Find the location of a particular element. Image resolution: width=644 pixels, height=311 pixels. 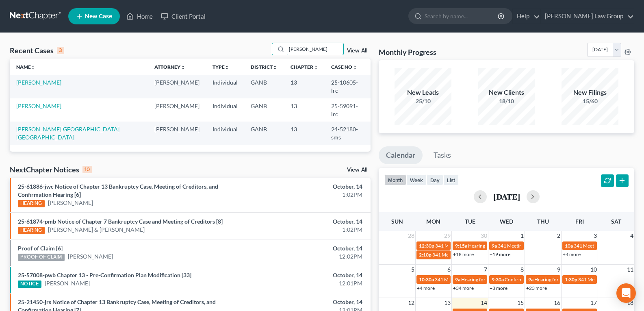

span: 16 is located at coordinates (557, 303).